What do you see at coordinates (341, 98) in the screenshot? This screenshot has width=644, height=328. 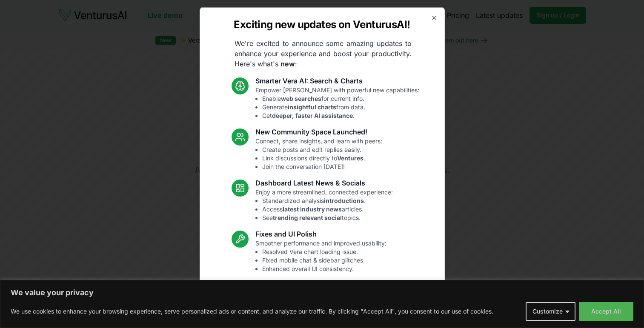 I see `li: Enable for current info.` at bounding box center [341, 98].